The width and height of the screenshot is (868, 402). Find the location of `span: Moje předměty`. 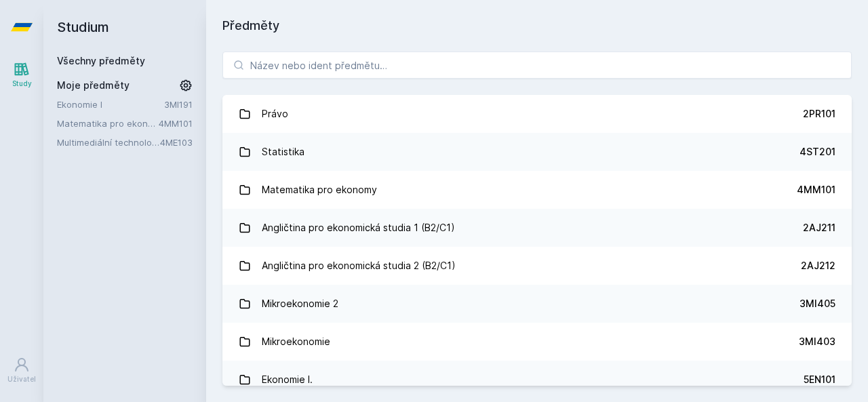

span: Moje předměty is located at coordinates (93, 85).